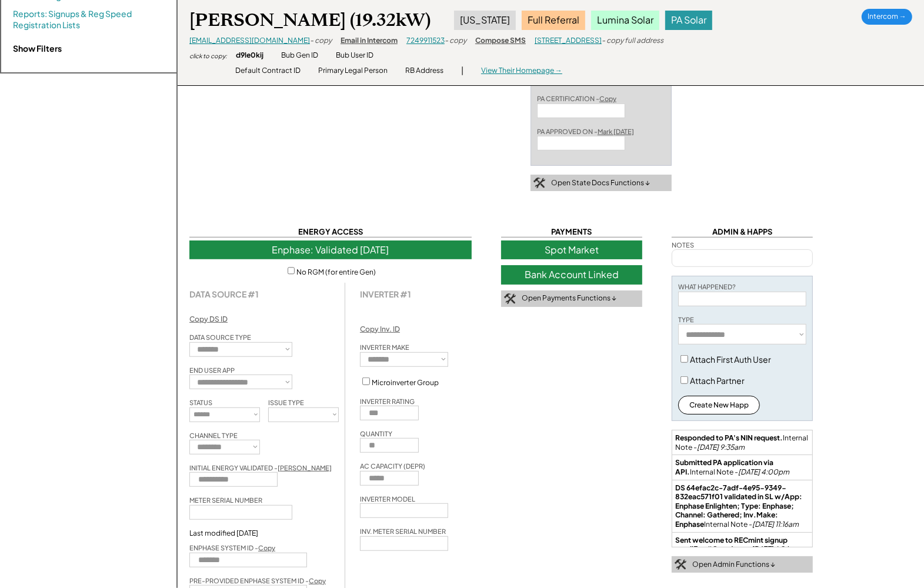 The height and width of the screenshot is (588, 924). Describe the element at coordinates (682, 244) in the screenshot. I see `div: NOTES` at that location.